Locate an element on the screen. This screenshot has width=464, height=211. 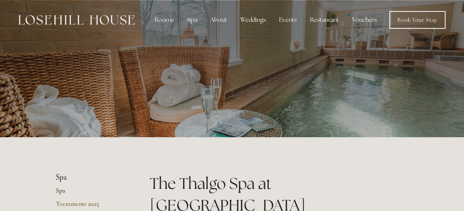
li: Spa is located at coordinates (91, 178).